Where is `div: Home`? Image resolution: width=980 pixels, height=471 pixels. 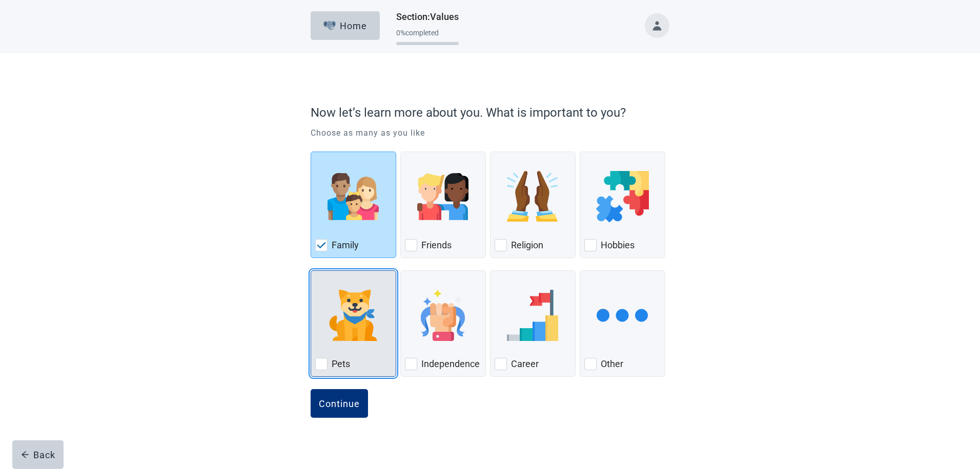 div: Home is located at coordinates (345, 26).